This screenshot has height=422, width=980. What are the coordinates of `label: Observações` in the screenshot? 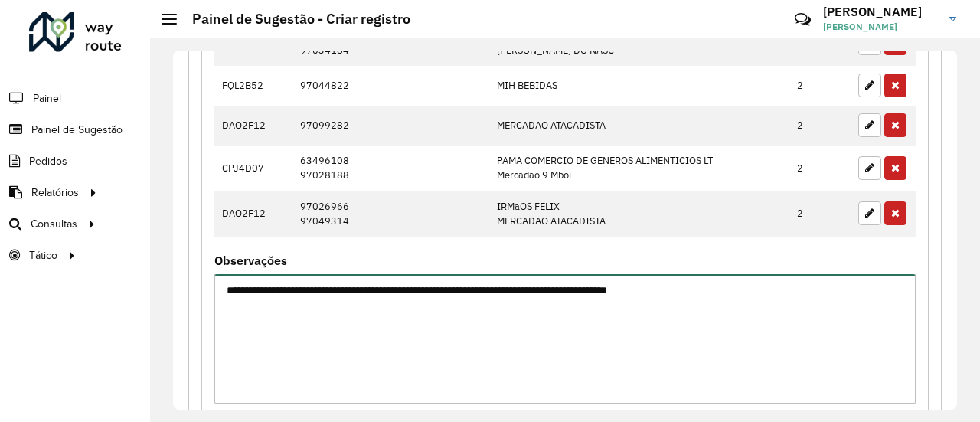 It's located at (250, 260).